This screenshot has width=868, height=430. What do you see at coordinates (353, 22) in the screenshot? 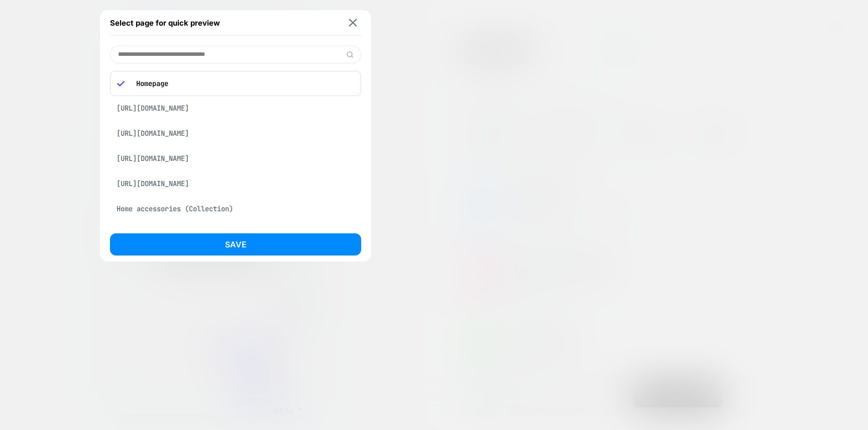
I see `img: close` at bounding box center [353, 22].